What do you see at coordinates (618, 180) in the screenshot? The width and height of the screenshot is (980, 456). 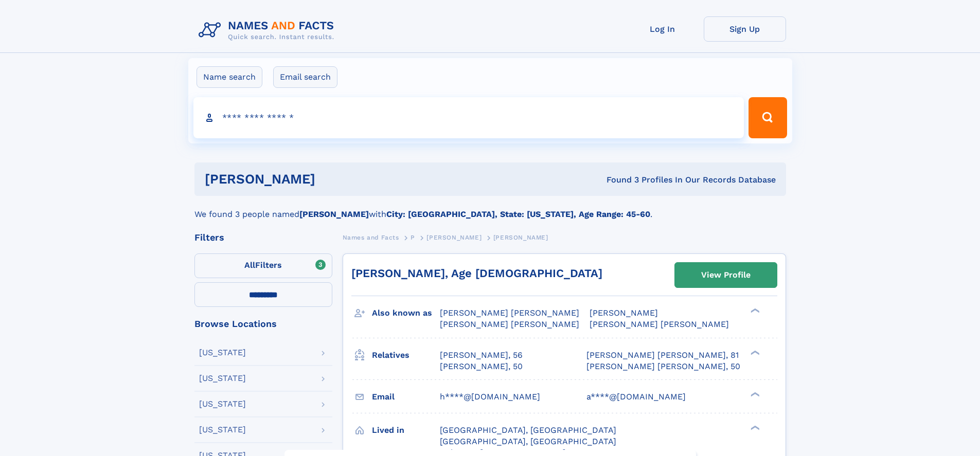 I see `div: Found 3 Profiles In Our Records Database` at bounding box center [618, 180].